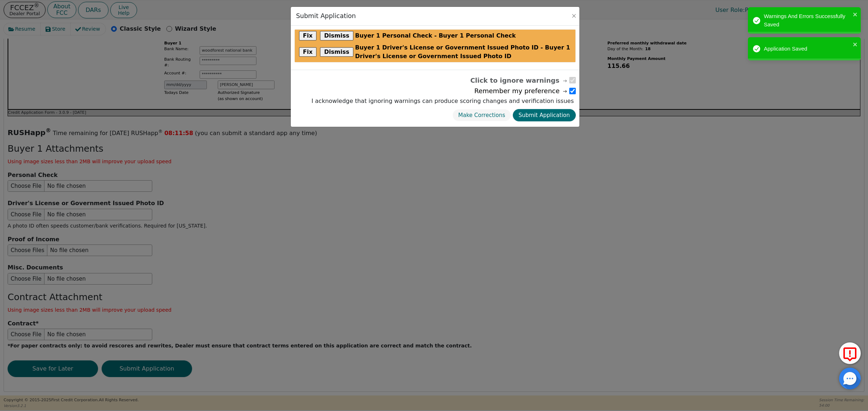 The height and width of the screenshot is (411, 868). What do you see at coordinates (436, 36) in the screenshot?
I see `span: Buyer 1 Personal Check - Buyer 1 Personal Check` at bounding box center [436, 36].